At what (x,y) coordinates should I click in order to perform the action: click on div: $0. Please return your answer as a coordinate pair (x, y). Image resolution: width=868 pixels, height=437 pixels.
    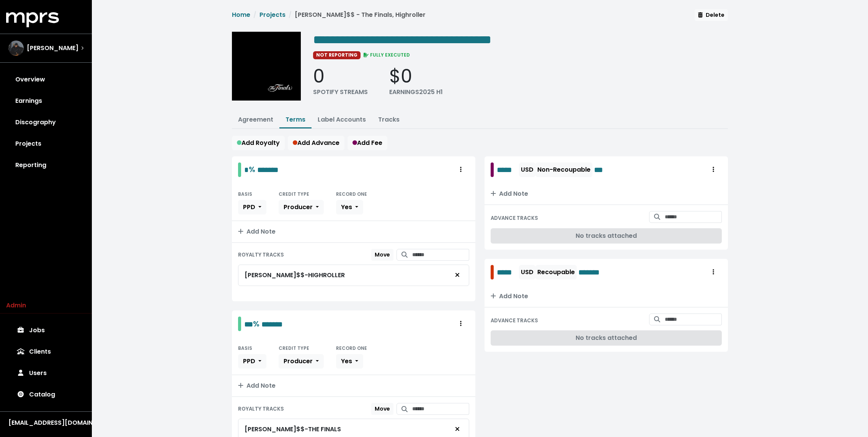
    Looking at the image, I should click on (416, 76).